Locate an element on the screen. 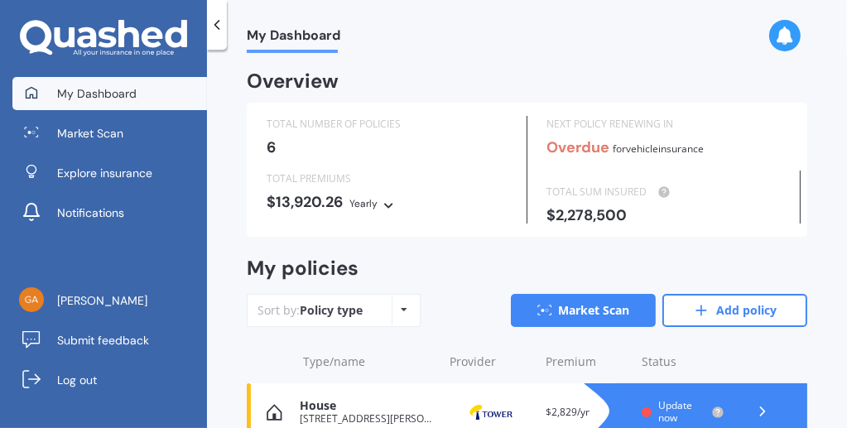  a: My Dashboard is located at coordinates (109, 94).